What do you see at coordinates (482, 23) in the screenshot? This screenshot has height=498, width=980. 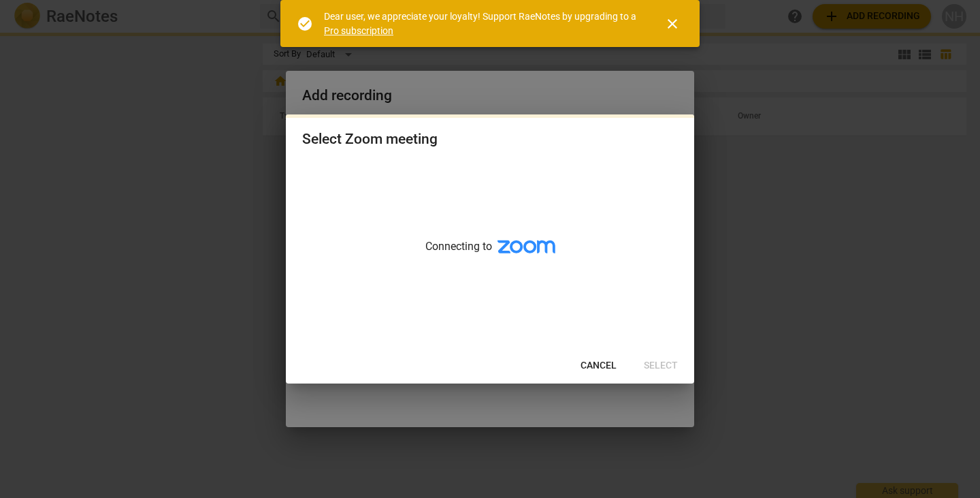 I see `div: Dear user, we appreciate your loyalty! Support RaeNotes by upgrading to a` at bounding box center [482, 23].